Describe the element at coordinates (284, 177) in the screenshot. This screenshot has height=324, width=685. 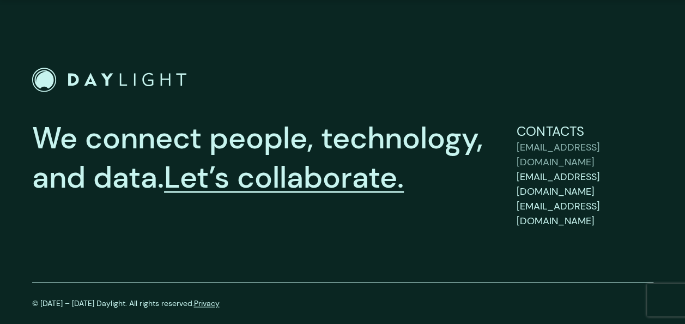
I see `a: Let’s collaborate.` at that location.